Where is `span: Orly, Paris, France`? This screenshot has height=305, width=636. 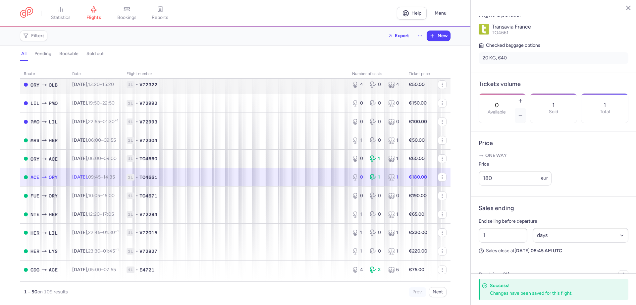 span: Orly, Paris, France is located at coordinates (53, 177).